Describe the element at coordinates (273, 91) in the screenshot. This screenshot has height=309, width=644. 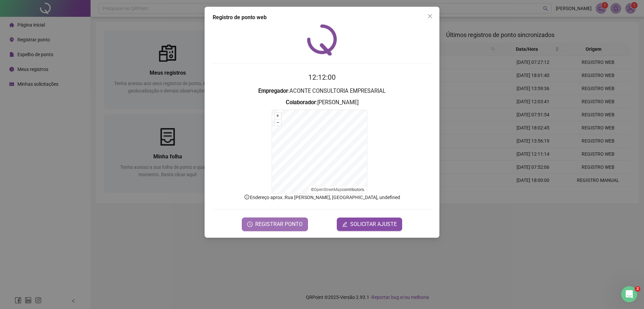
I see `strong: Empregador` at that location.